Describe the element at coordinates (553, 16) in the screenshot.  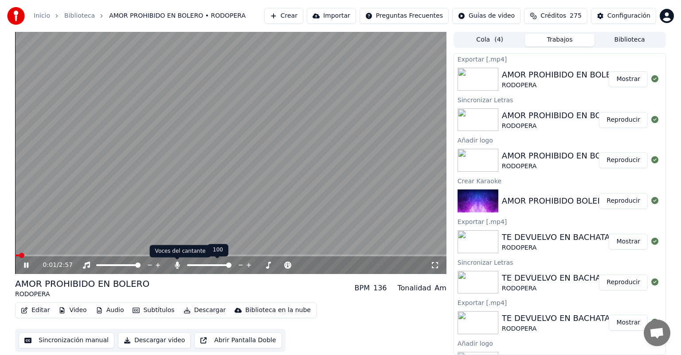
I see `span: Créditos` at that location.